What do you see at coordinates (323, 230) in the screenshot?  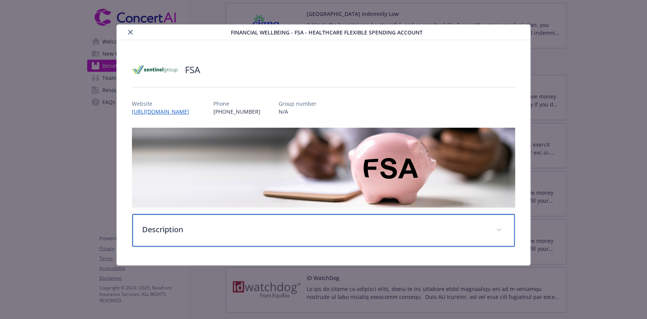 I see `div: Description` at bounding box center [323, 230].